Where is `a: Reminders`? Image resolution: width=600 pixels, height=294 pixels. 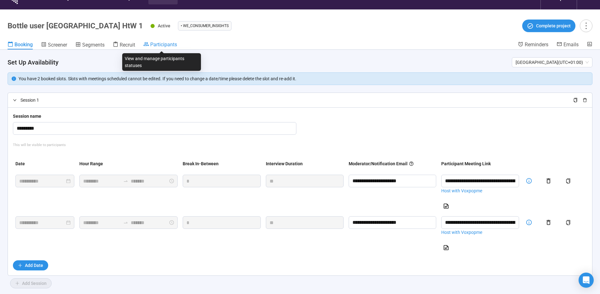
a: Reminders is located at coordinates (533, 45).